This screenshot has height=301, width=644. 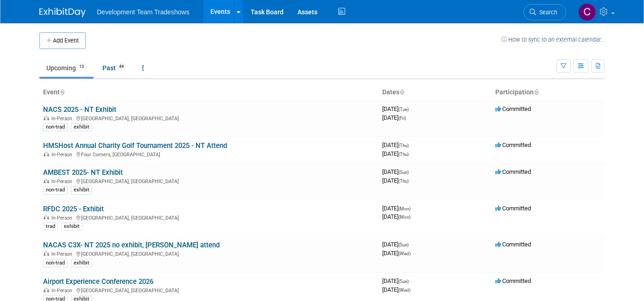 What do you see at coordinates (403, 109) in the screenshot?
I see `span: (Tue)` at bounding box center [403, 109].